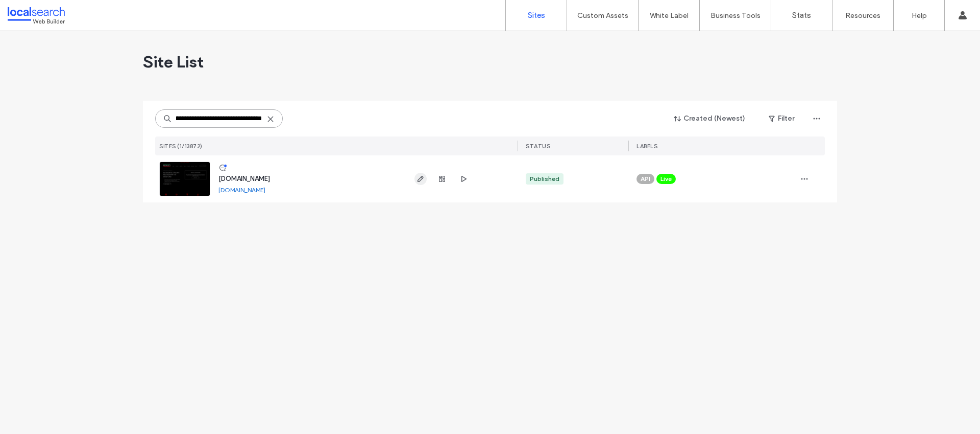 The image size is (980, 434). What do you see at coordinates (538, 146) in the screenshot?
I see `span: STATUS` at bounding box center [538, 146].